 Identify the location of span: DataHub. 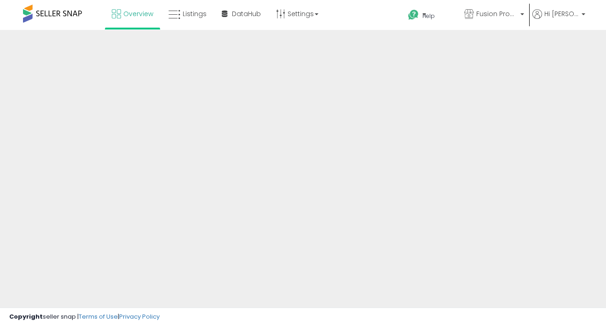
(246, 14).